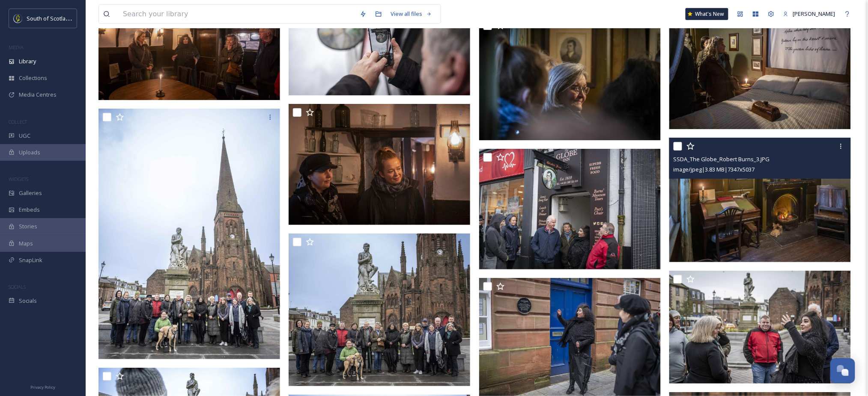 This screenshot has width=868, height=396. Describe the element at coordinates (18, 121) in the screenshot. I see `span: COLLECT` at that location.